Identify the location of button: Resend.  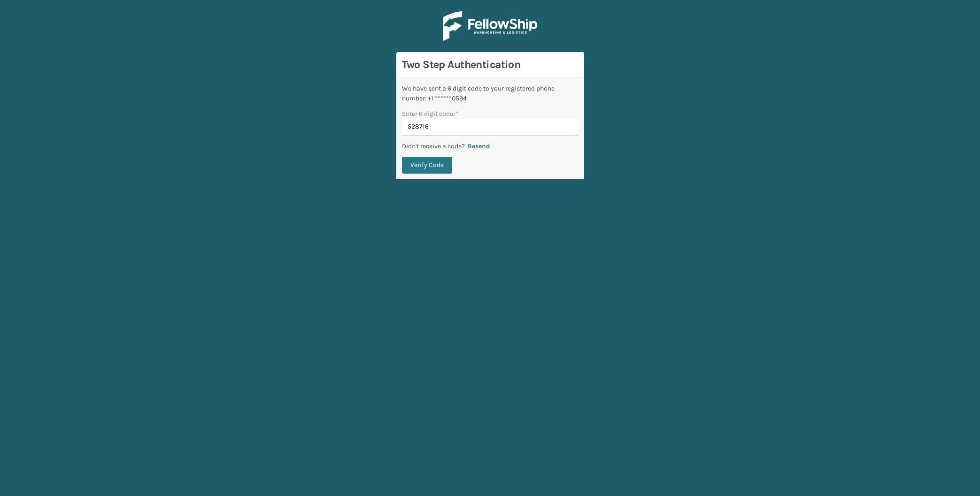
(479, 146).